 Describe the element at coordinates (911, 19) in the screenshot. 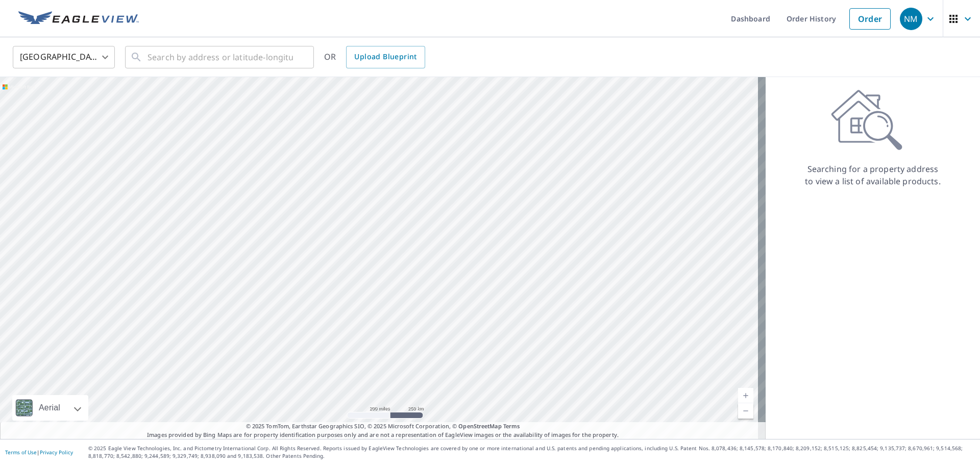

I see `div: NM` at that location.